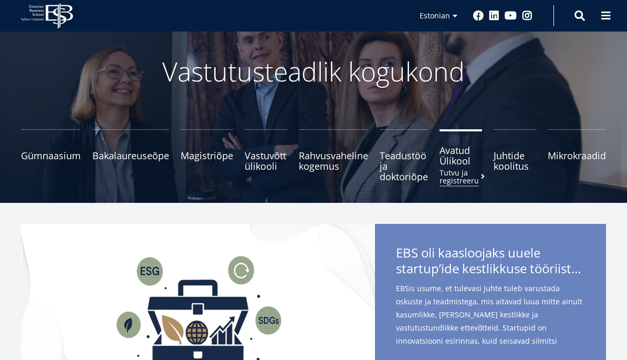 The image size is (627, 360). Describe the element at coordinates (131, 155) in the screenshot. I see `span: Bakalaureuseõpe` at that location.